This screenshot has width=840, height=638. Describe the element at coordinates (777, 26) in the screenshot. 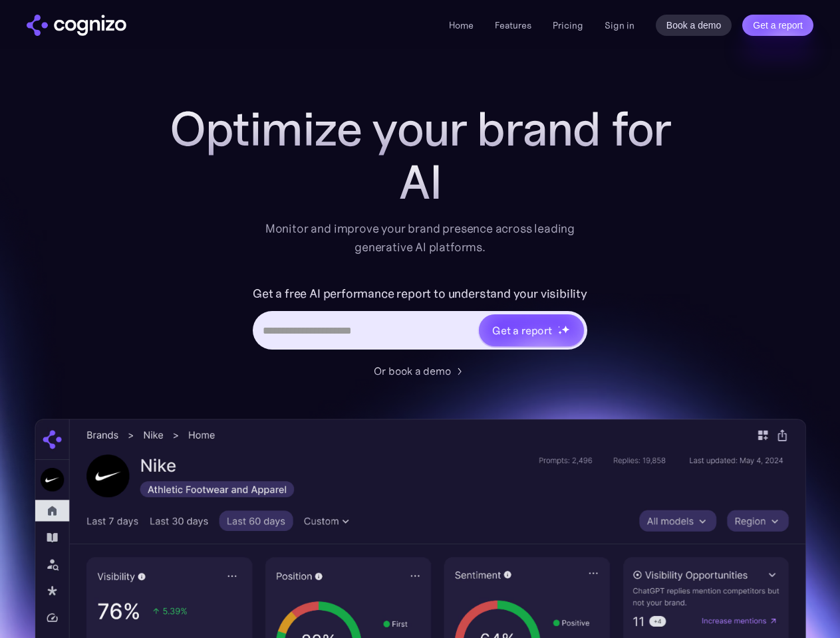

I see `a: Get a report` at that location.